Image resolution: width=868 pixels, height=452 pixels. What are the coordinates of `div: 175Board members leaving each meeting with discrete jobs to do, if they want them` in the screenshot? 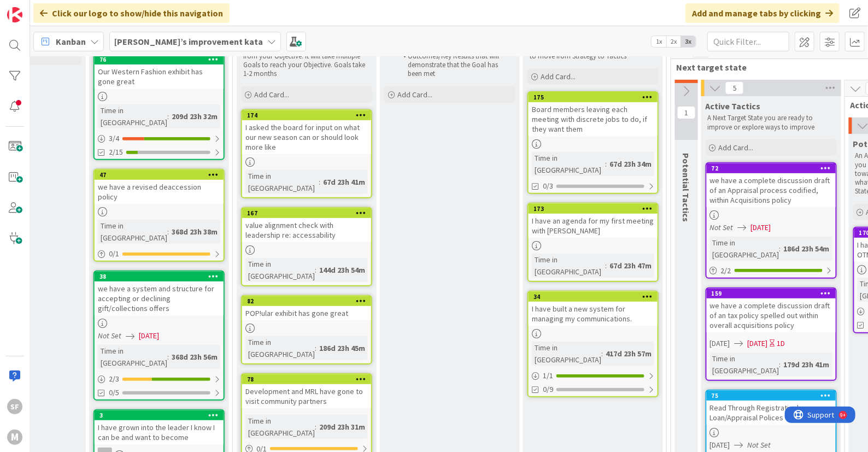 It's located at (593, 114).